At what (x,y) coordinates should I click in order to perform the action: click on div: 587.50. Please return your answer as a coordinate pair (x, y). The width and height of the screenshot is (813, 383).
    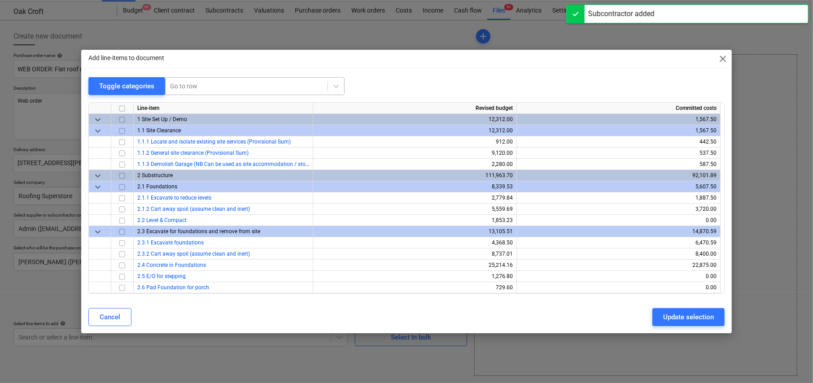
    Looking at the image, I should click on (618, 164).